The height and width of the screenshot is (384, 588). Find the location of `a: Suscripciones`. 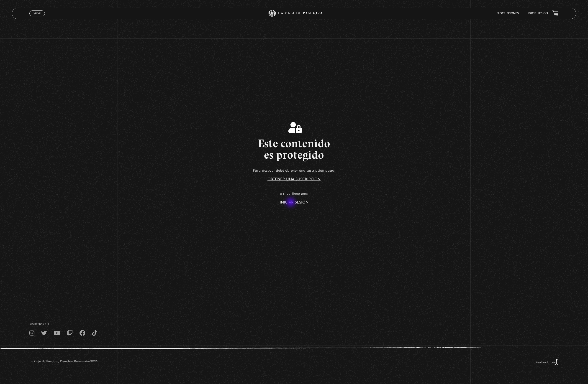

a: Suscripciones is located at coordinates (507, 14).